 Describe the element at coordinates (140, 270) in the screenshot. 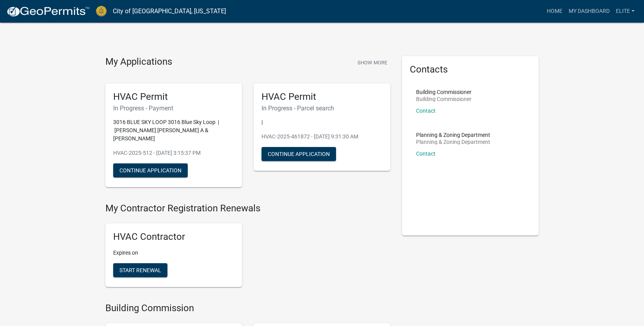

I see `button: Start Renewal` at that location.